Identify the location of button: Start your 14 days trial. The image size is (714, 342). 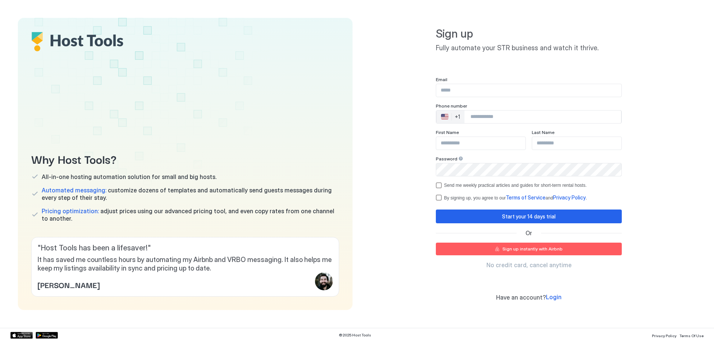
(529, 216).